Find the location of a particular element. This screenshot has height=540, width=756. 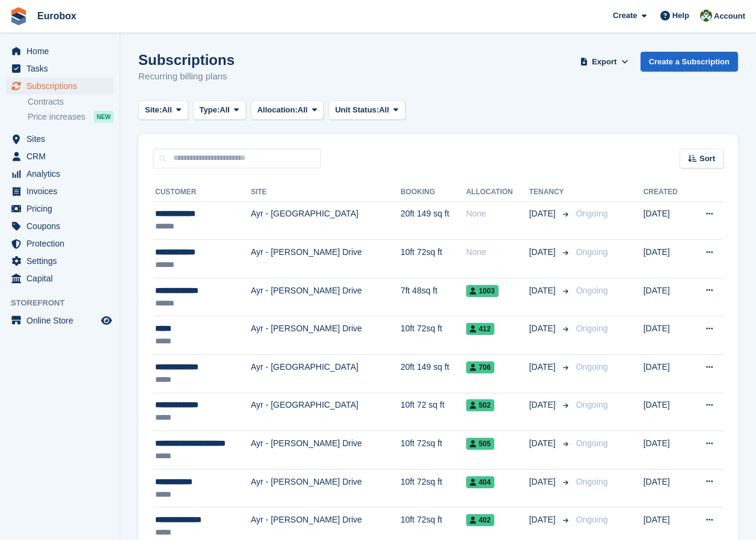

button: Allocation: All is located at coordinates (287, 110).